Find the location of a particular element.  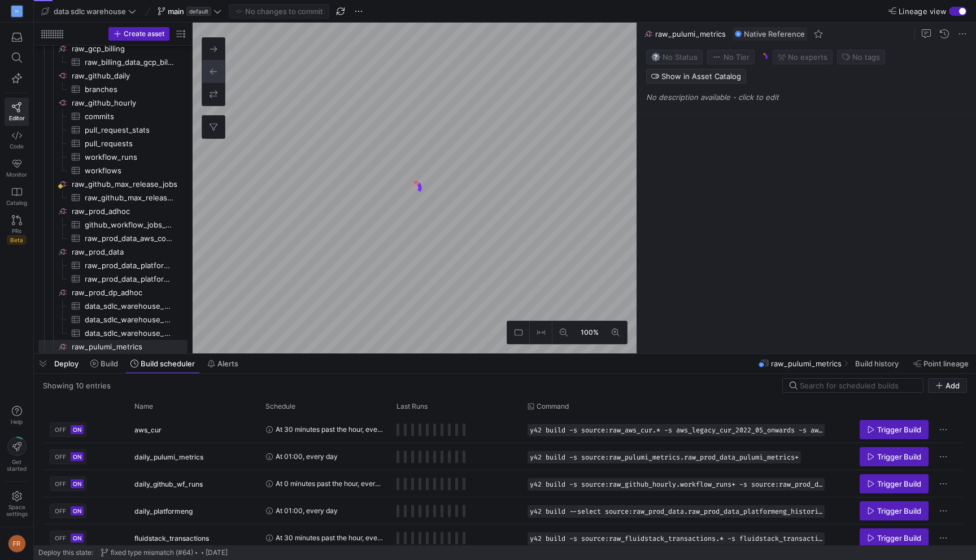

a: raw_billing_data_gcp_billing_export_resource_v1_0136B7_ABD1FF_EAA217​​​​​​​​​ is located at coordinates (113, 62).